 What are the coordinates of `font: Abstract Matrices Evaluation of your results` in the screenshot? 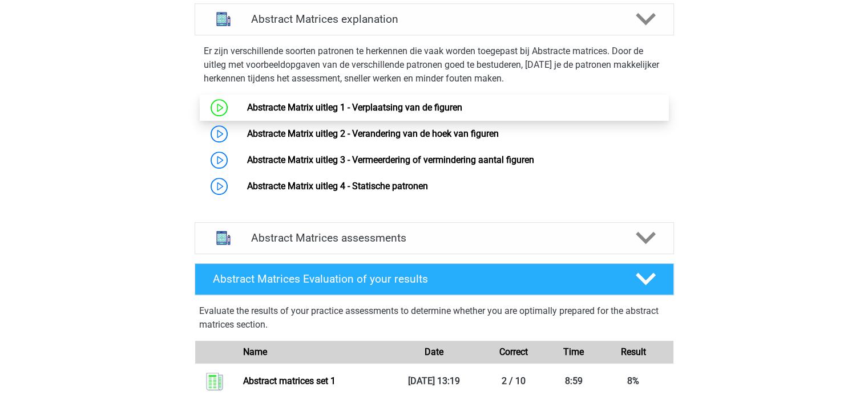 It's located at (320, 279).